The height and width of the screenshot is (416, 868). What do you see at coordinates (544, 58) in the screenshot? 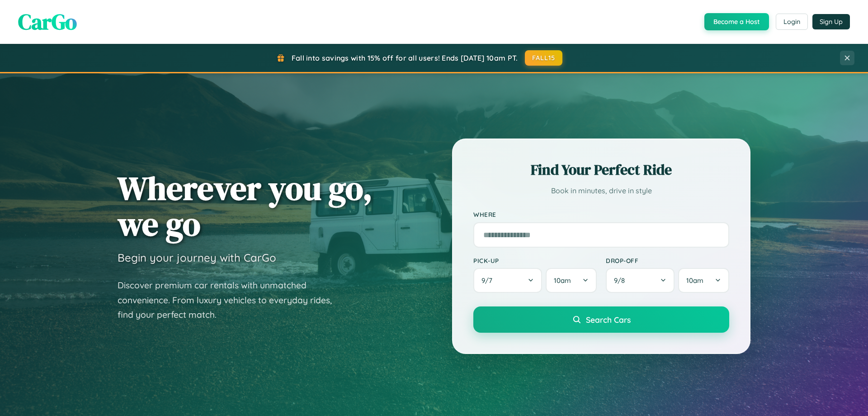
I see `button: FALL15` at bounding box center [544, 58].